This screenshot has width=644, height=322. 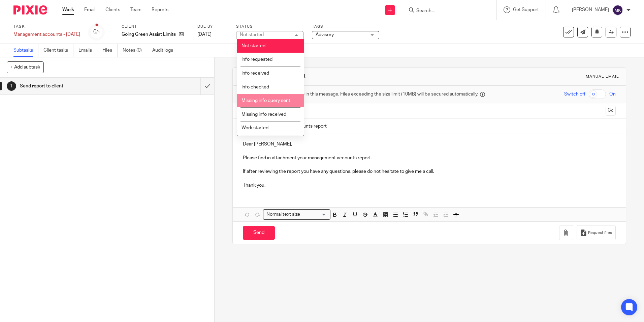 What do you see at coordinates (88, 51) in the screenshot?
I see `a: Emails` at bounding box center [88, 51].